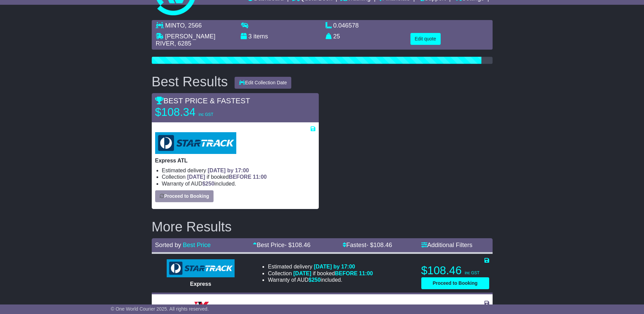  What do you see at coordinates (260, 37) in the screenshot?
I see `span: items` at bounding box center [260, 37].